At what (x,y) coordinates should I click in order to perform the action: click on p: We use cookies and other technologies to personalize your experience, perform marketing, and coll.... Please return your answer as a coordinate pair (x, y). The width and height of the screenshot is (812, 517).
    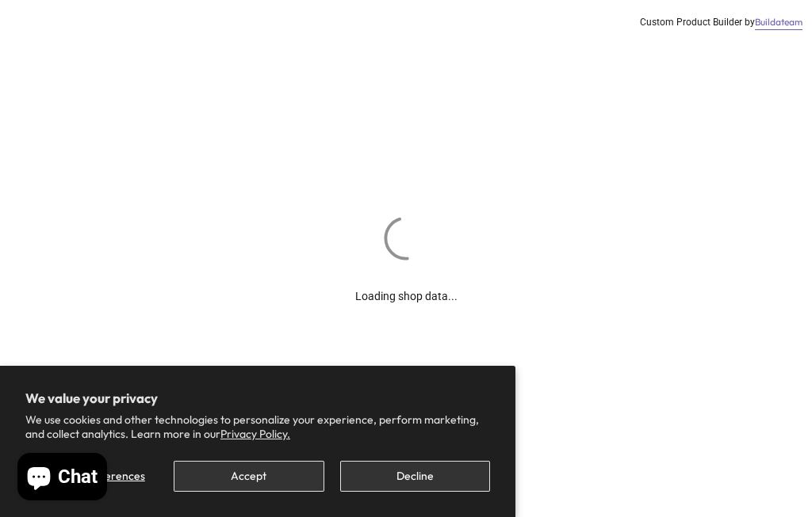
    Looking at the image, I should click on (257, 427).